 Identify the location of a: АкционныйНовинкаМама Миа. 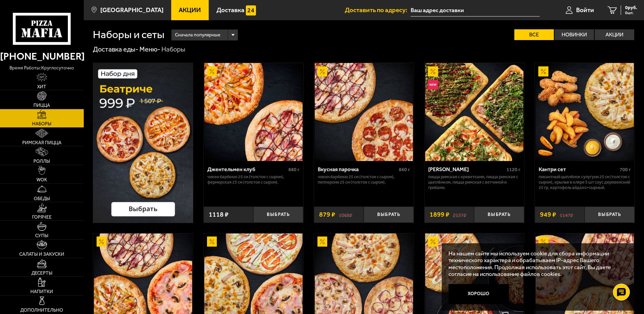
(474, 112).